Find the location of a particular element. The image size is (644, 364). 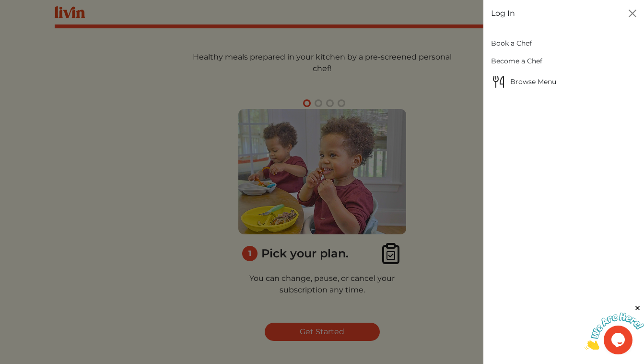

button: Close is located at coordinates (632, 13).